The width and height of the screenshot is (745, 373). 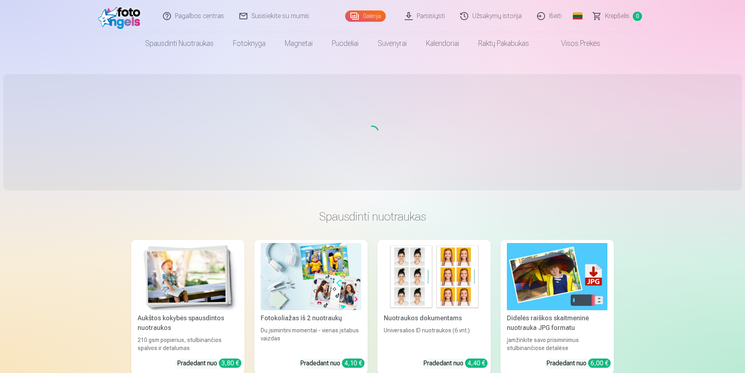 I want to click on div: Nuotraukos dokumentams, so click(x=434, y=318).